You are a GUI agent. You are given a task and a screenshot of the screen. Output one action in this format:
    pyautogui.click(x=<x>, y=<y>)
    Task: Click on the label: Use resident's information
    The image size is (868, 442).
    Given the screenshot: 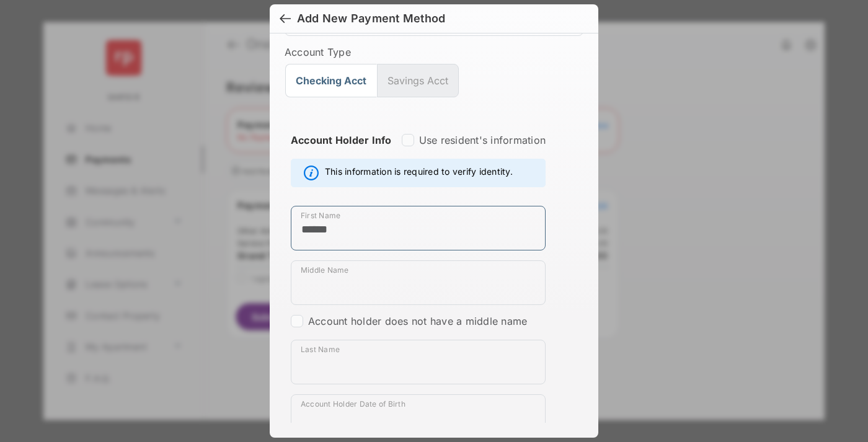 What is the action you would take?
    pyautogui.click(x=483, y=140)
    